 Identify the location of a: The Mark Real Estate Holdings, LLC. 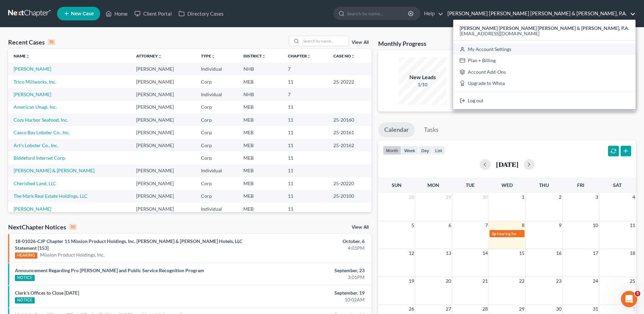
(50, 196).